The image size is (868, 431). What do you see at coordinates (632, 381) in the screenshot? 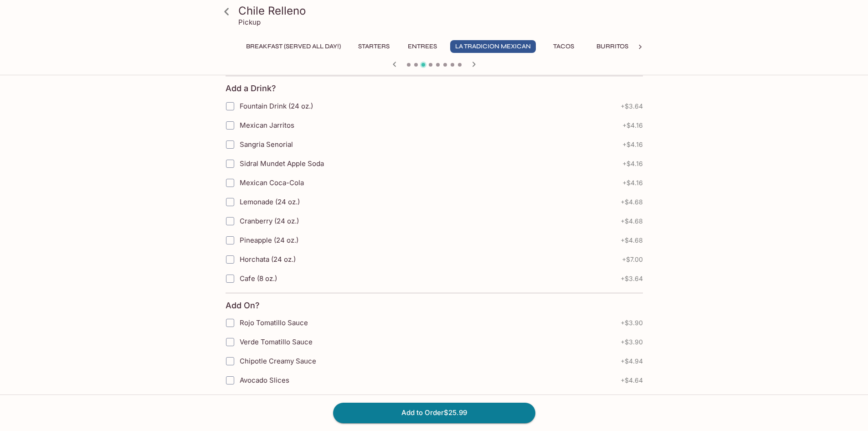
I see `span: + $4.64` at bounding box center [632, 381].